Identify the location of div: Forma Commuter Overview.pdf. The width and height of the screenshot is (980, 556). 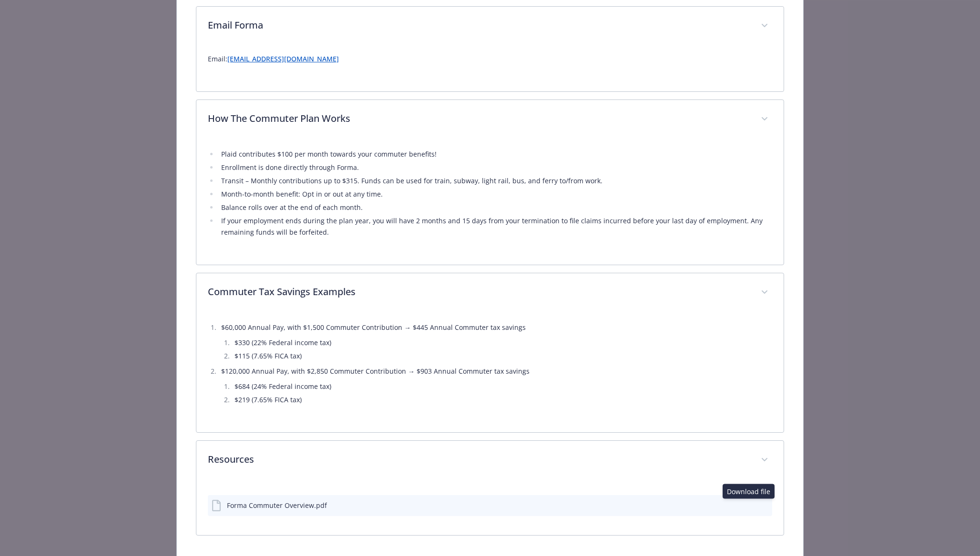
(277, 505).